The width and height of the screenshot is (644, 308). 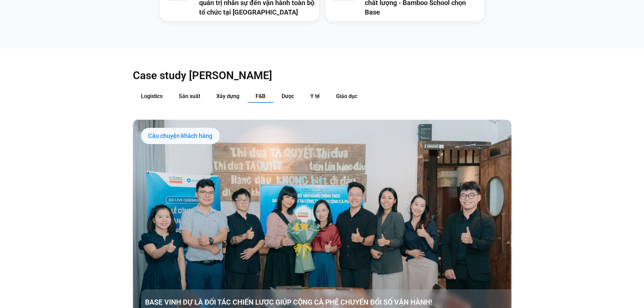 I want to click on div: Câu chuyện khách hàng, so click(x=180, y=136).